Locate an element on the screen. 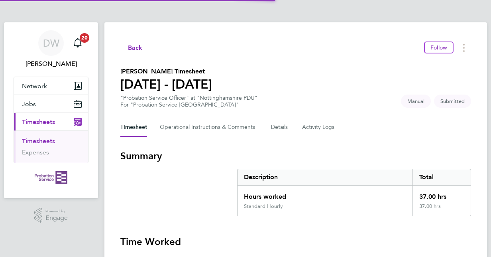 This screenshot has width=491, height=257. span: Back is located at coordinates (135, 48).